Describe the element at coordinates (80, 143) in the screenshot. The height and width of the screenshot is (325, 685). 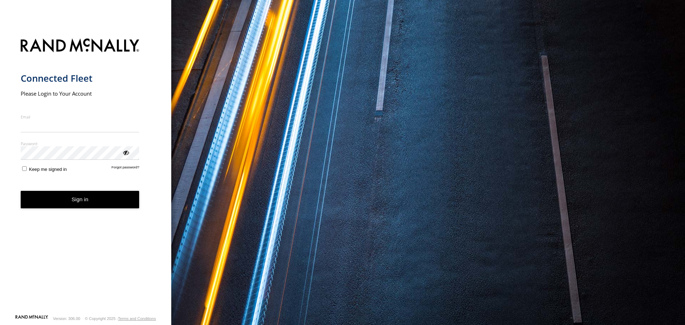
I see `label: Password` at that location.